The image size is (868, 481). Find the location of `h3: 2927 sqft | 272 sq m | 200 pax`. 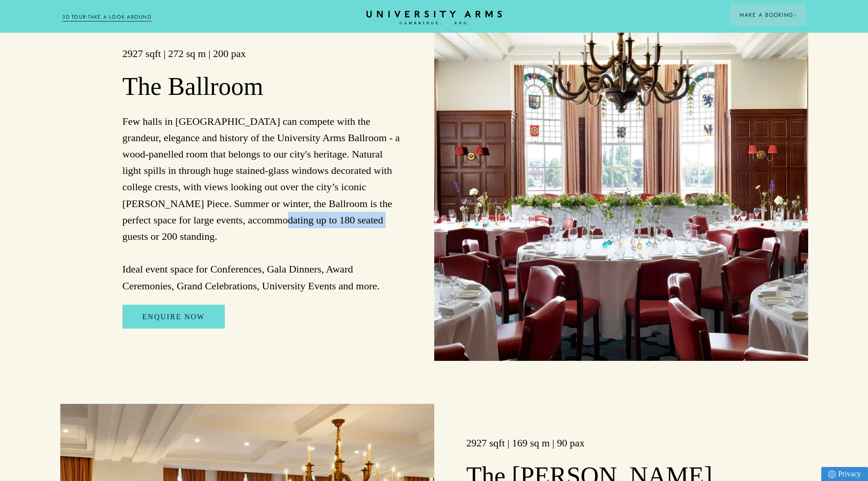

h3: 2927 sqft | 272 sq m | 200 pax is located at coordinates (262, 54).